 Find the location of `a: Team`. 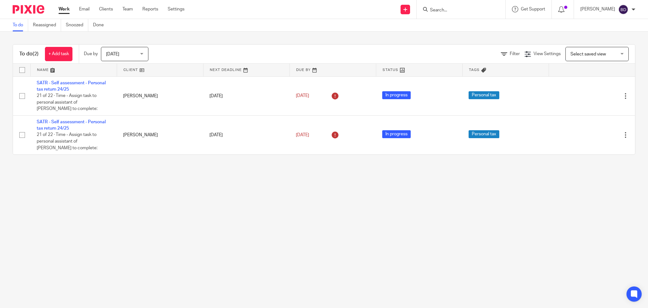

a: Team is located at coordinates (128, 9).